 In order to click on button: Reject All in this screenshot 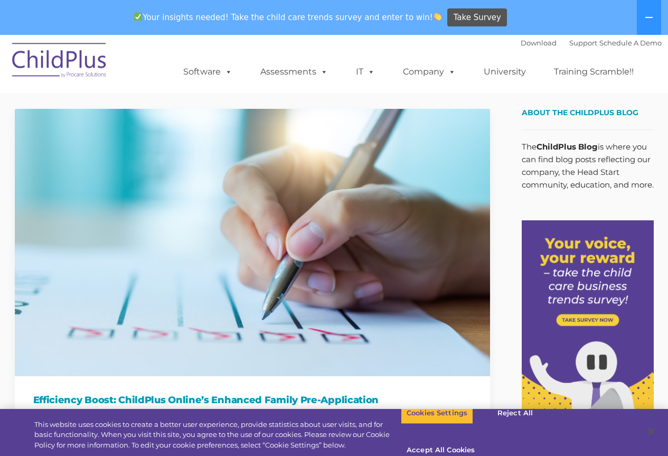, I will do `click(515, 413)`.